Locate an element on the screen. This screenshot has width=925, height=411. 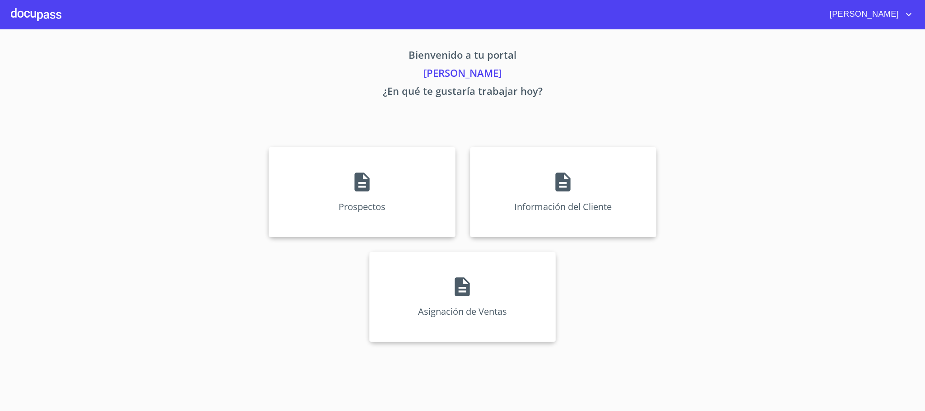
p: Prospectos is located at coordinates (362, 206).